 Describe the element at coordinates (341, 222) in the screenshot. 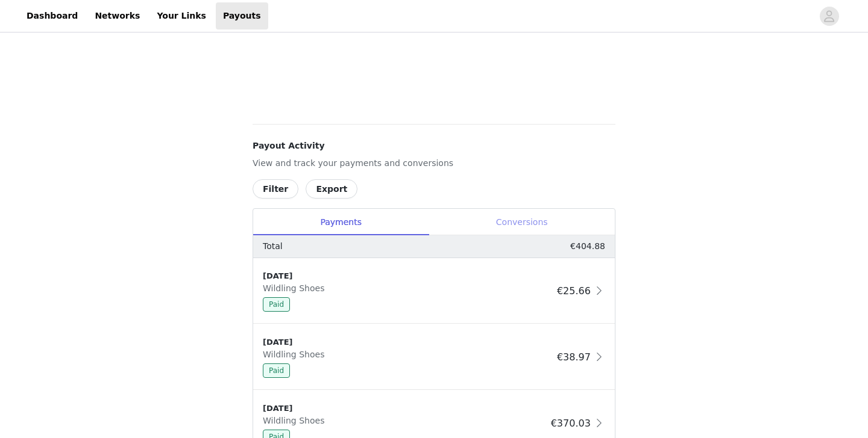

I see `div: Payments` at that location.